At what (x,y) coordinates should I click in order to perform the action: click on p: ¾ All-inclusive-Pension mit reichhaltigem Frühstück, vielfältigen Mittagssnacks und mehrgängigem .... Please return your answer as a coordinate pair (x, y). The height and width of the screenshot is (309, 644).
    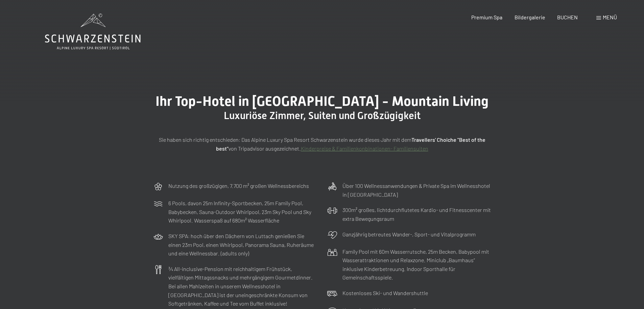
    Looking at the image, I should click on (243, 286).